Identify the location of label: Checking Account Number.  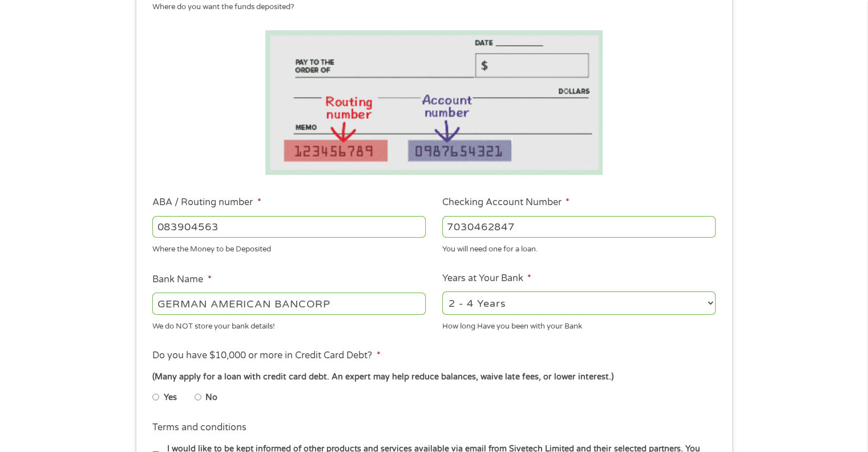
(506, 202).